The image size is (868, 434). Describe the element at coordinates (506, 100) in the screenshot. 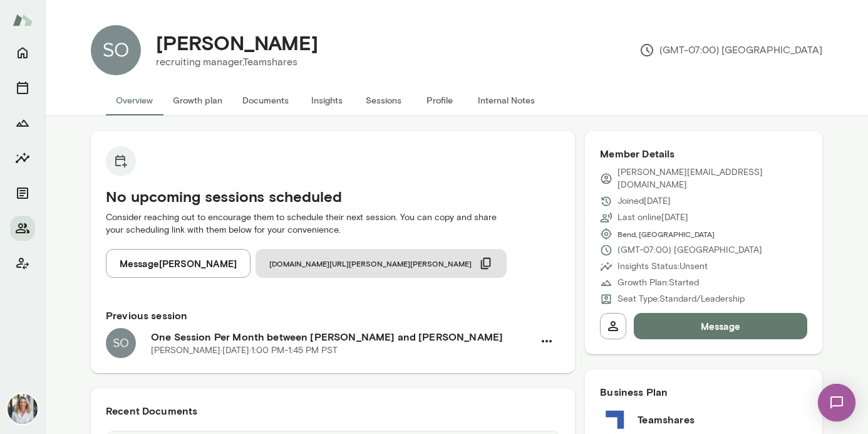

I see `button: Internal Notes` at that location.